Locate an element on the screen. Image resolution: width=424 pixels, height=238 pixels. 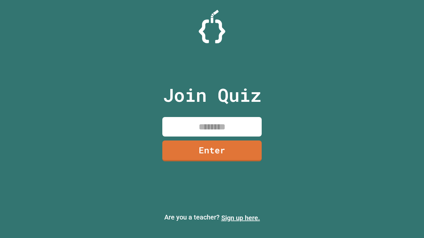
p: Join Quiz is located at coordinates (212, 95).